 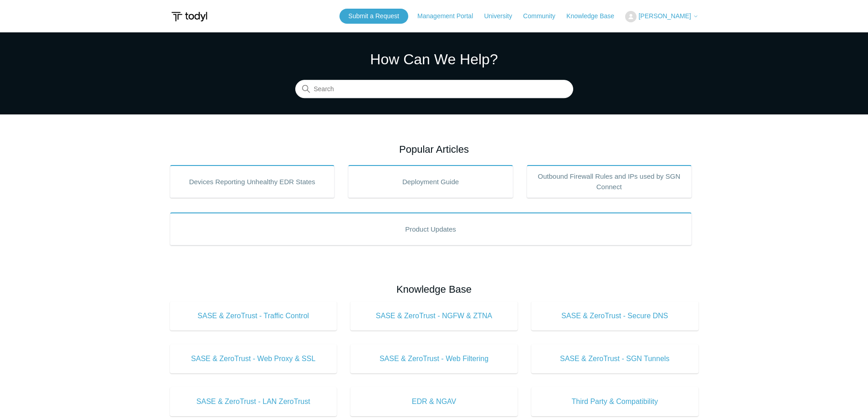 I want to click on a: SASE & ZeroTrust - Web Proxy & SSL, so click(x=253, y=359).